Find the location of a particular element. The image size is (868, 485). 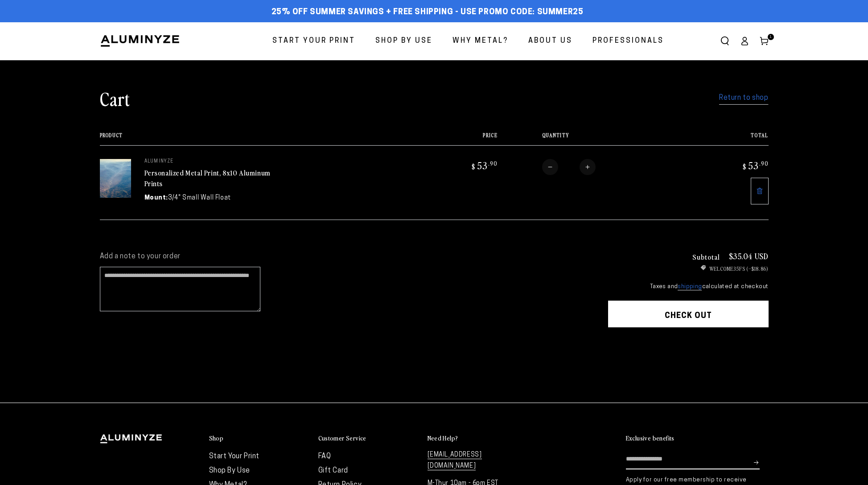

summary: Customer Service is located at coordinates (368, 438).